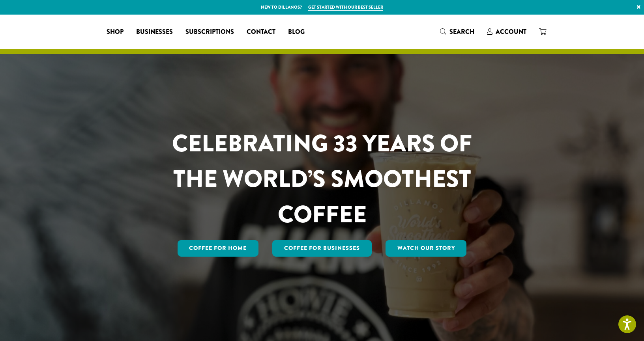 Image resolution: width=644 pixels, height=341 pixels. What do you see at coordinates (115, 32) in the screenshot?
I see `a: Shop` at bounding box center [115, 32].